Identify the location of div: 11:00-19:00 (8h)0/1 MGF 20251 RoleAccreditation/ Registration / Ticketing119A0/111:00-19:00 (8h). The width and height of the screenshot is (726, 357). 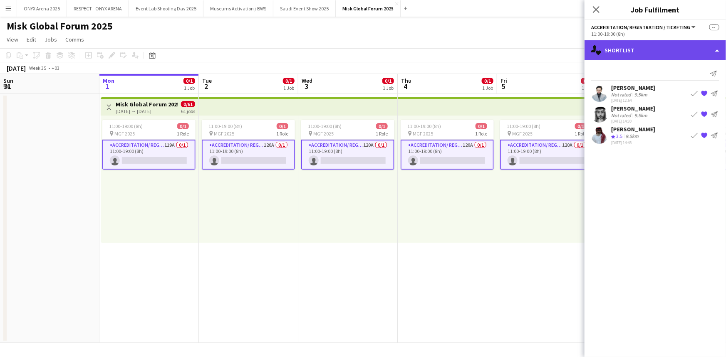
(149, 145).